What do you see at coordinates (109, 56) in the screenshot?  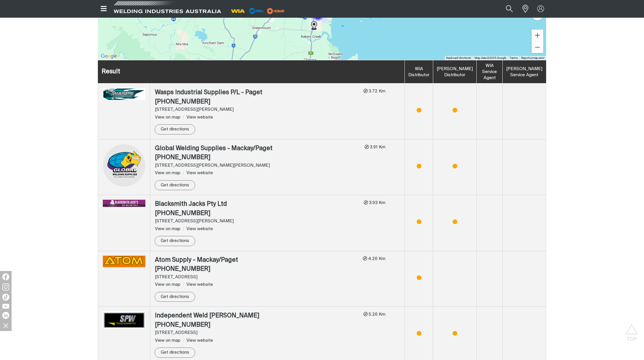 I see `img: Google` at bounding box center [109, 56].